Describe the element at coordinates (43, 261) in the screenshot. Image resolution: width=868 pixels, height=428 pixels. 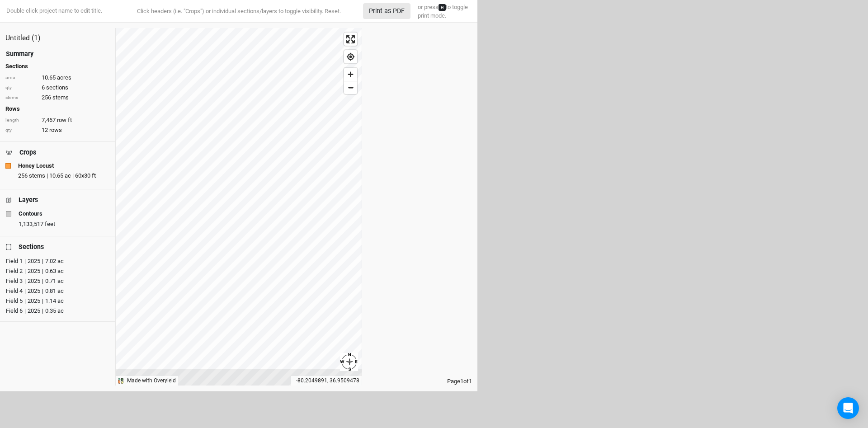
I see `div: 2025 7.02 ac` at that location.